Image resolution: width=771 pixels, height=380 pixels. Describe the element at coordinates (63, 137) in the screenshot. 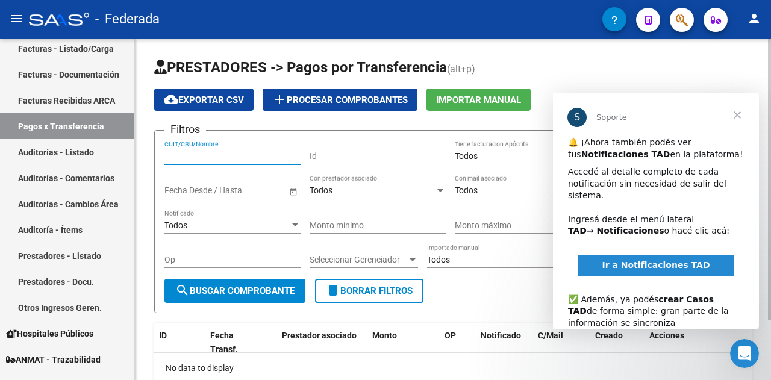

I see `b: TAD→ Notificaciones` at that location.